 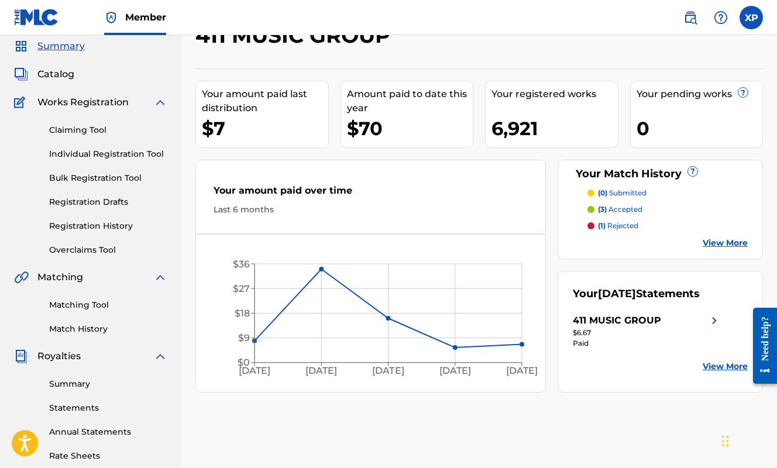 I want to click on a: Claiming Tool, so click(x=108, y=130).